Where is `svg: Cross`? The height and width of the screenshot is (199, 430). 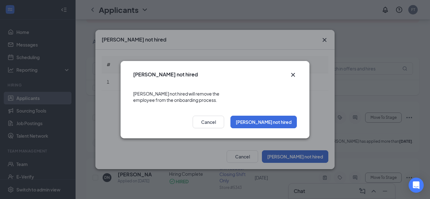 svg: Cross is located at coordinates (293, 75).